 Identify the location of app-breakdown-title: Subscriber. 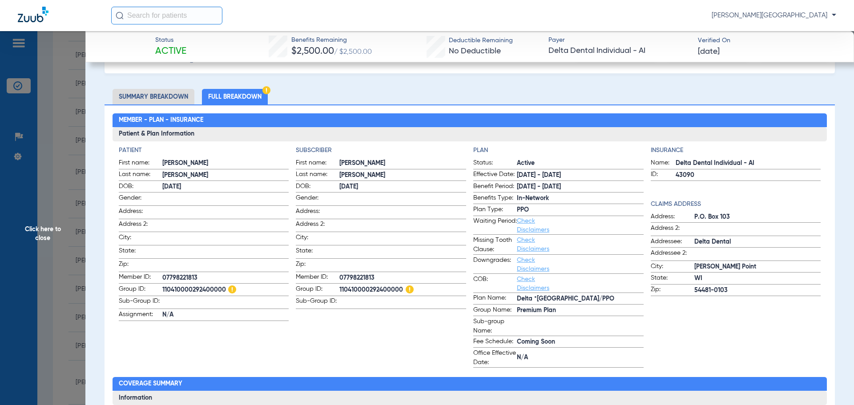
(381, 150).